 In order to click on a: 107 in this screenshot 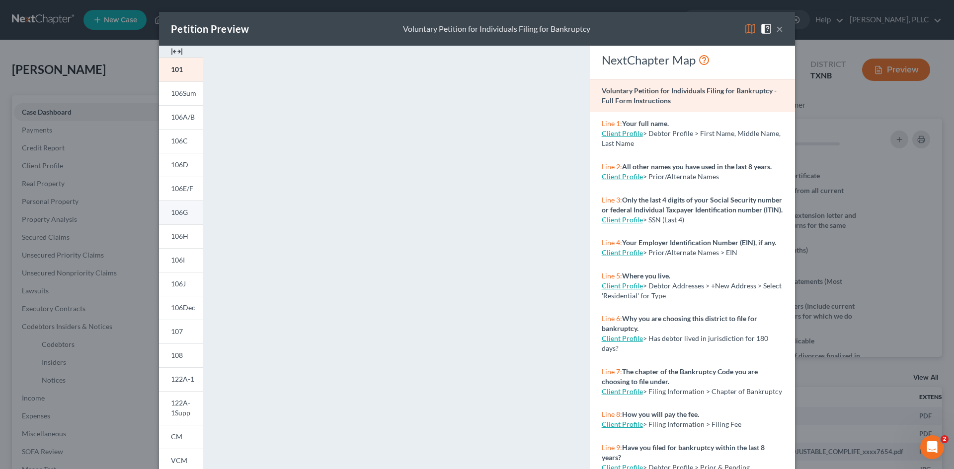, I will do `click(181, 332)`.